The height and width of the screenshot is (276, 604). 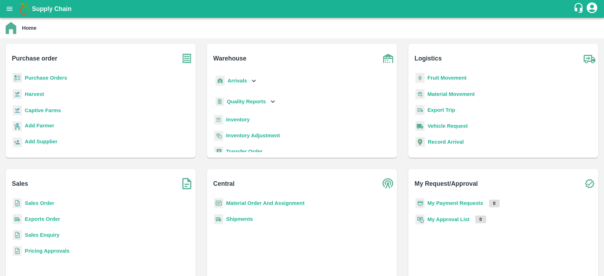 I want to click on img: warehouse, so click(x=388, y=58).